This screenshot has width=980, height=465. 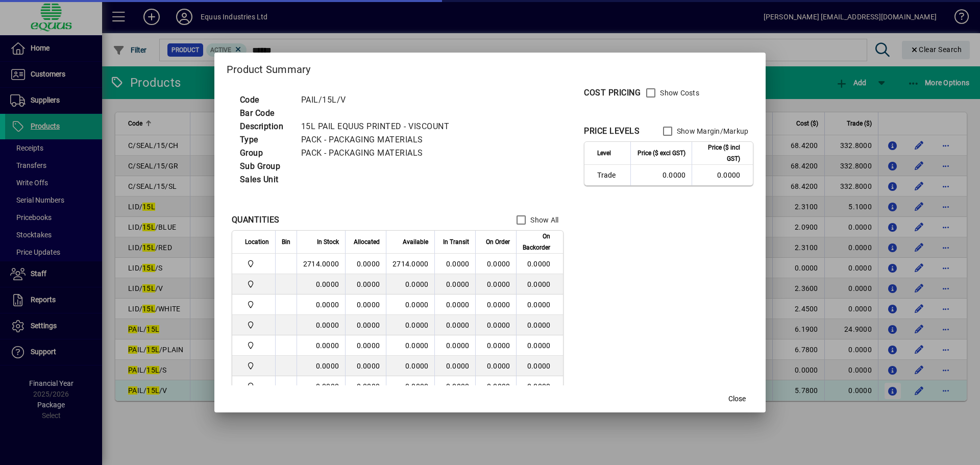 I want to click on h2: Product Summary, so click(x=490, y=67).